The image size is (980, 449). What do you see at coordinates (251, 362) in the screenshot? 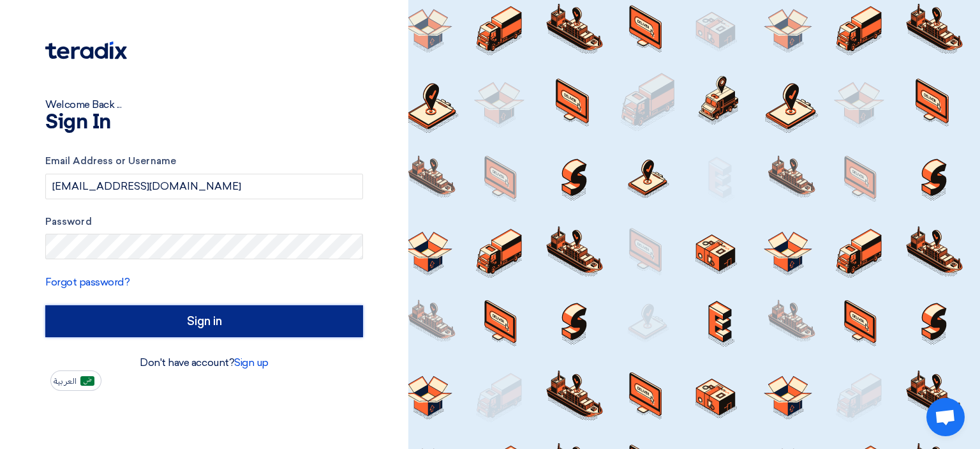
I see `a: Sign up` at bounding box center [251, 362].